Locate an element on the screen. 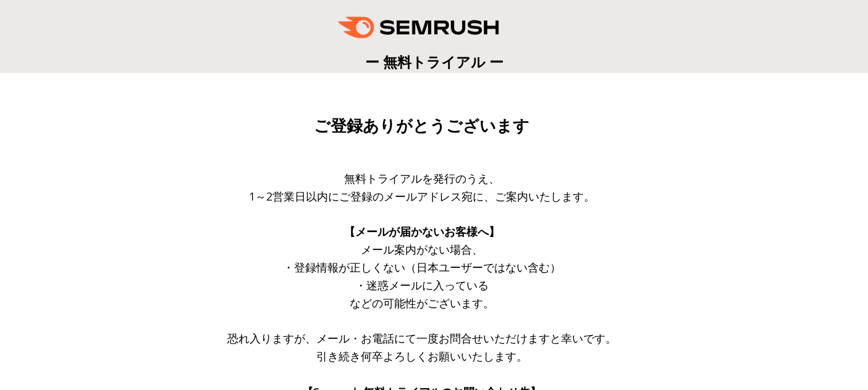  span: ・迷惑メールに入っている is located at coordinates (422, 285).